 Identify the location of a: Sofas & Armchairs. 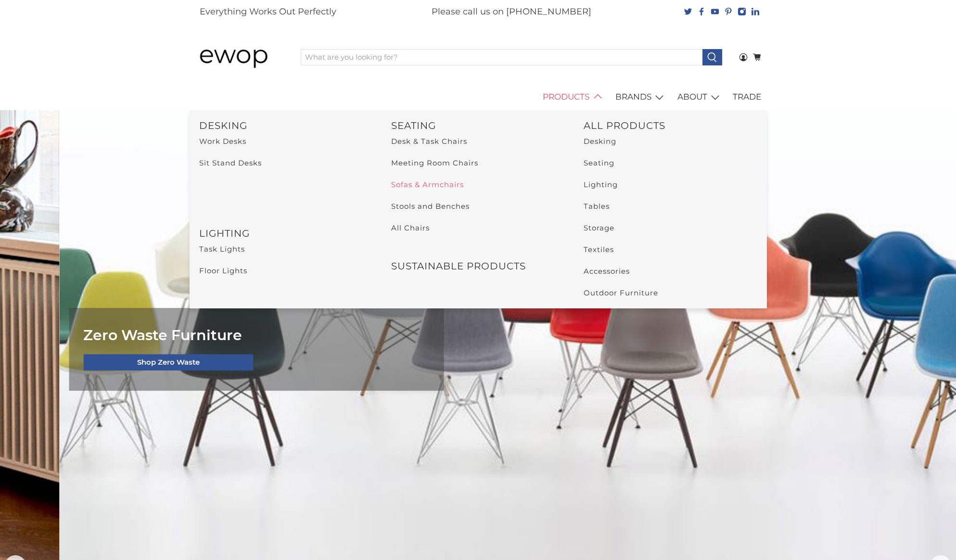
(427, 184).